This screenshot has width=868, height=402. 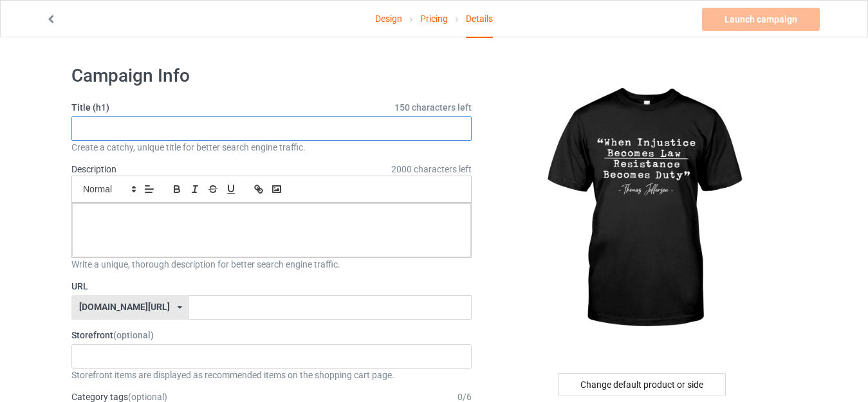 I want to click on span: 2000 characters left, so click(x=431, y=169).